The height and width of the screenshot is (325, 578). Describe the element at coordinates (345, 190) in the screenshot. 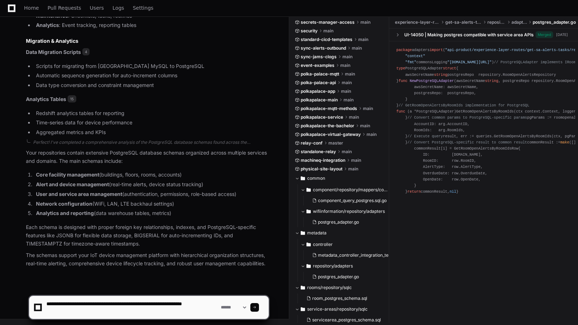

I see `button: component/repository/mappers/component` at that location.